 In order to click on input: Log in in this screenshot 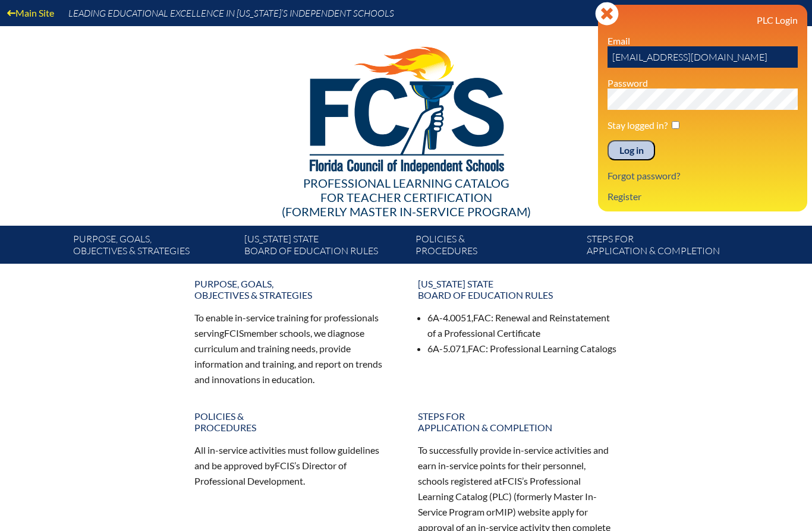, I will do `click(631, 150)`.